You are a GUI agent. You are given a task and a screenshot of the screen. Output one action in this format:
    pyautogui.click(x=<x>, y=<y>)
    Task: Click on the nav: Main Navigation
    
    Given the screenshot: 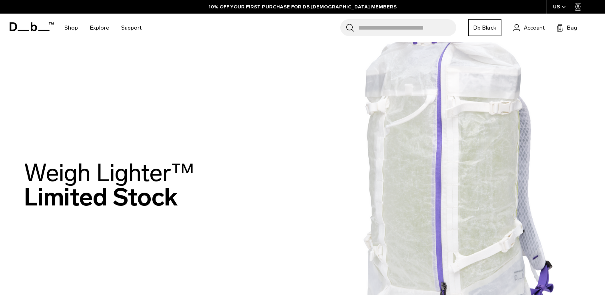 What is the action you would take?
    pyautogui.click(x=103, y=28)
    